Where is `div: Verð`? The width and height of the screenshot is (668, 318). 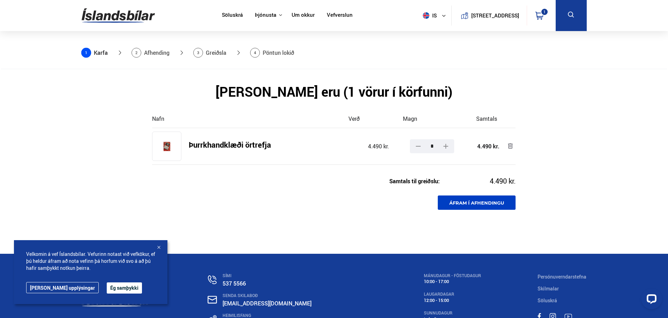 div: Verð is located at coordinates (375, 119).